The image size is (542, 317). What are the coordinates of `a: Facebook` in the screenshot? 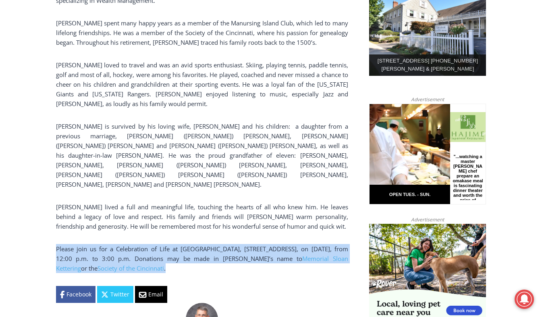 It's located at (76, 294).